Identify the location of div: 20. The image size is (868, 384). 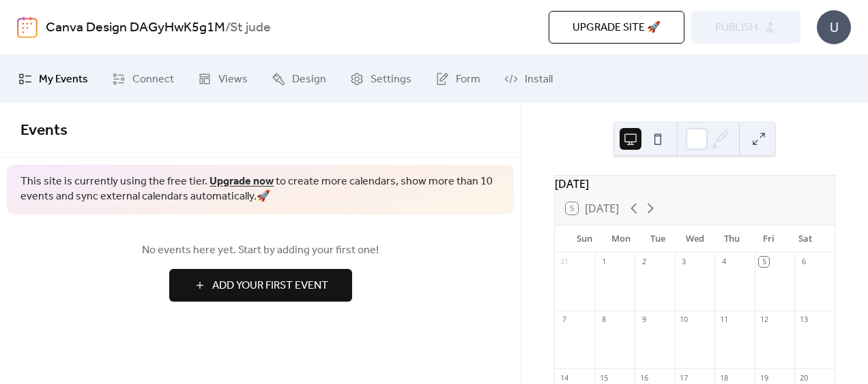
(803, 378).